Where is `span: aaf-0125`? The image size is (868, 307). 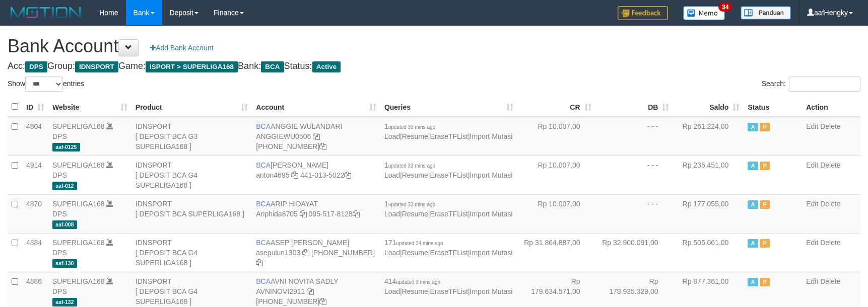 span: aaf-0125 is located at coordinates (66, 147).